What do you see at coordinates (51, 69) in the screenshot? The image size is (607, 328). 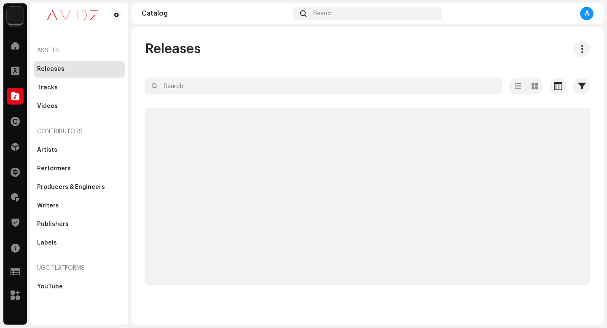 I see `div: Releases` at bounding box center [51, 69].